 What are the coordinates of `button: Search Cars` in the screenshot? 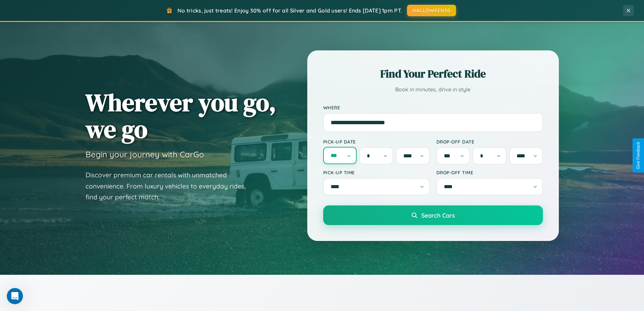 It's located at (433, 215).